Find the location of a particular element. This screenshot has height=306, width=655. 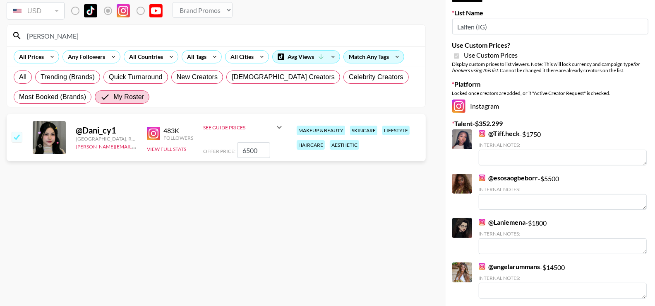

span: Offer Price: is located at coordinates (219, 151).